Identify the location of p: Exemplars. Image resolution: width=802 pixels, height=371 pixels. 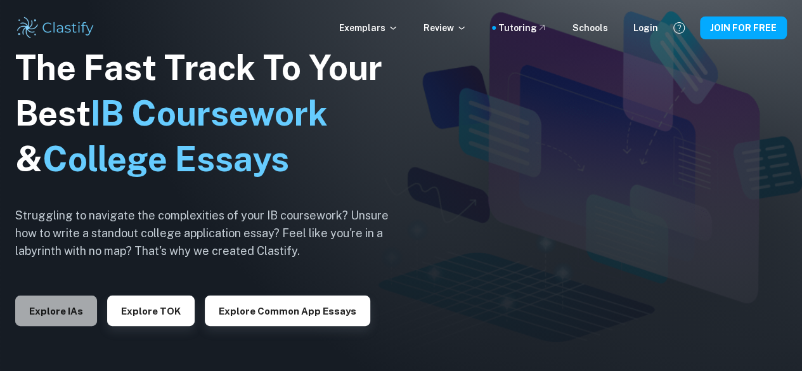
(368, 28).